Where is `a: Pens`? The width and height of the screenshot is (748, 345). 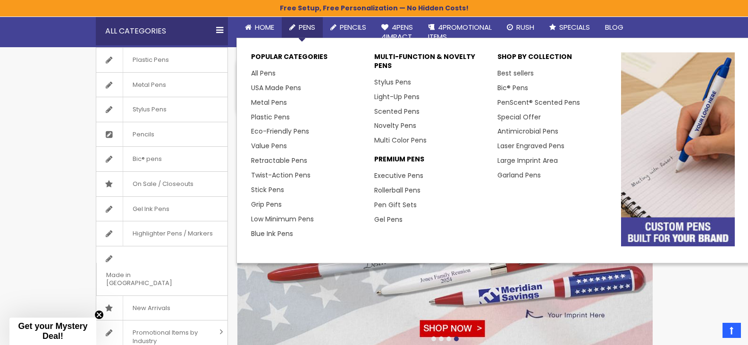 a: Pens is located at coordinates (302, 27).